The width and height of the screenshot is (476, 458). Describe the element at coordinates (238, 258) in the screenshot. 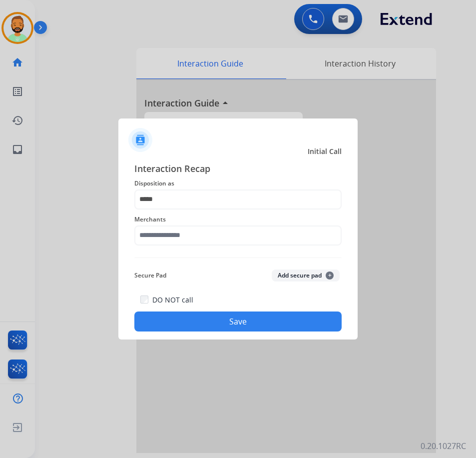

I see `img: contact-recap-line.svg` at that location.